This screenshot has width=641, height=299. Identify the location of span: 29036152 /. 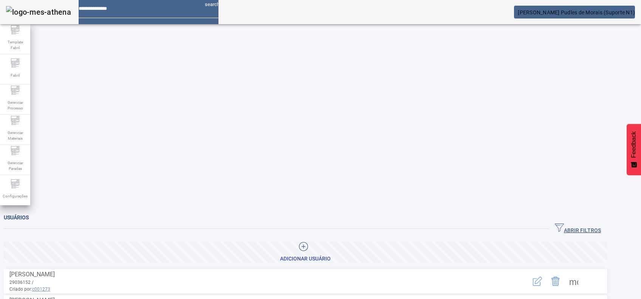
(22, 283).